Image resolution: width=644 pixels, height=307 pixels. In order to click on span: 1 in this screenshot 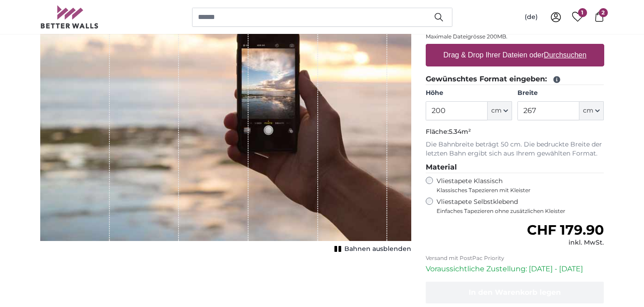, I will do `click(583, 13)`.